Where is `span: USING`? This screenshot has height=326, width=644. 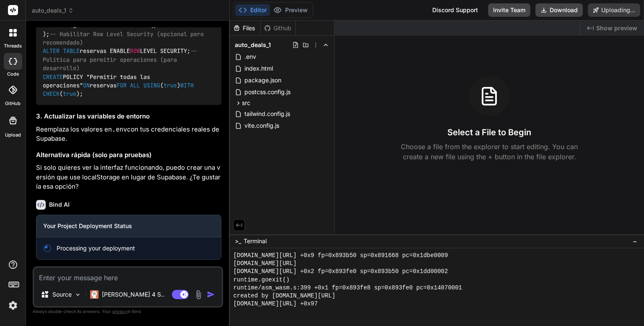 span: USING is located at coordinates (152, 85).